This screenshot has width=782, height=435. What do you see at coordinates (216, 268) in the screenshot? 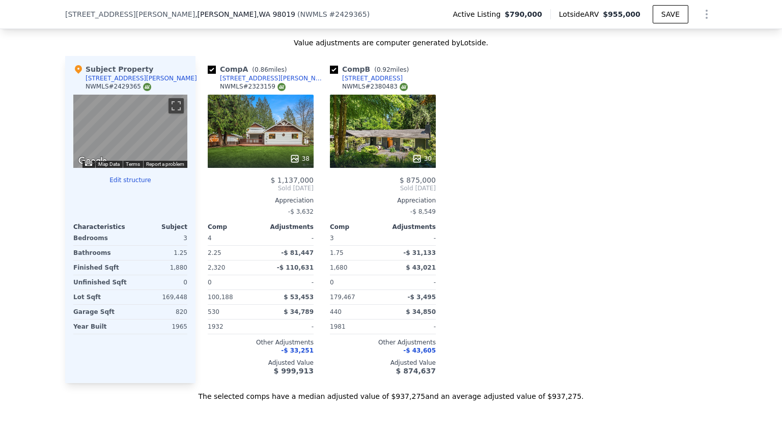
I see `span: 2,320` at bounding box center [216, 268].